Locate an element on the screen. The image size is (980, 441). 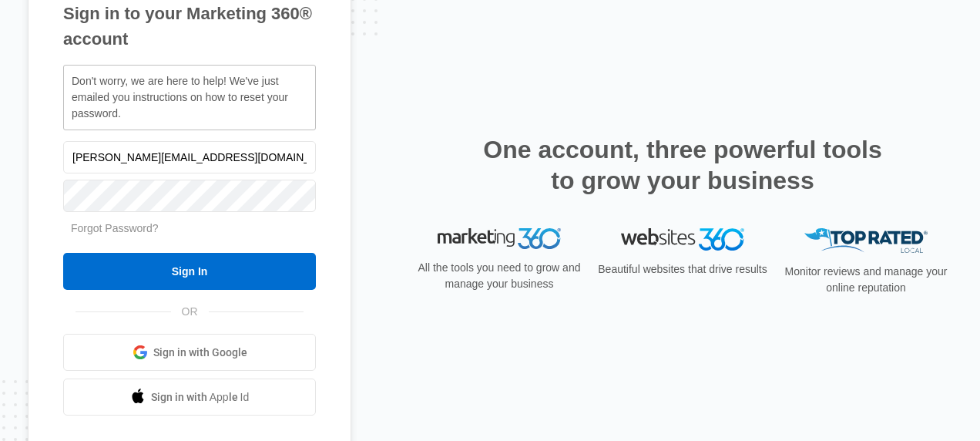
span: Sign in with Google is located at coordinates (201, 352).